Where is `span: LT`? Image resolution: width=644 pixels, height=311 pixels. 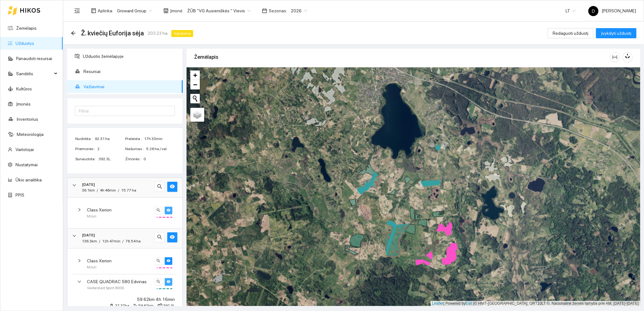 span: LT is located at coordinates (571, 11).